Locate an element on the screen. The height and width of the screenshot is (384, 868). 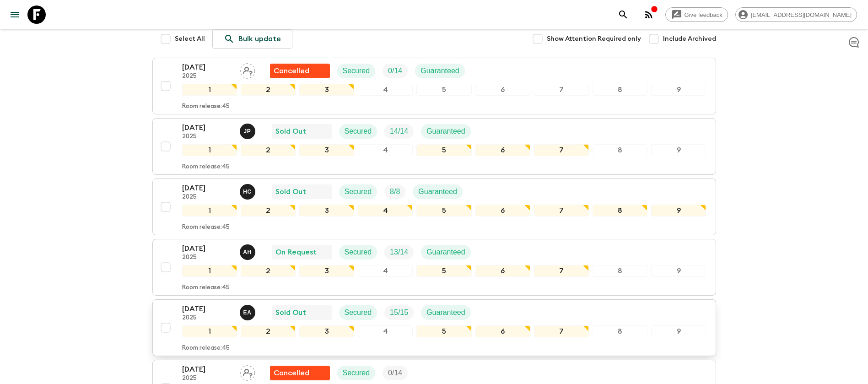
p: On Request is located at coordinates (296, 252).